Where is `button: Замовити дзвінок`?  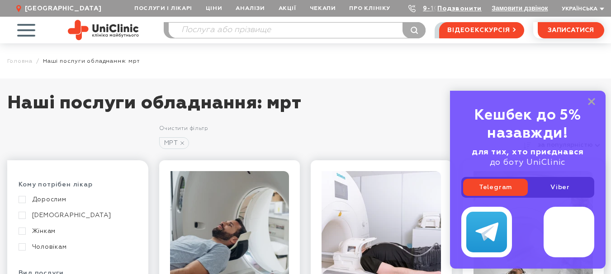 button: Замовити дзвінок is located at coordinates (519, 8).